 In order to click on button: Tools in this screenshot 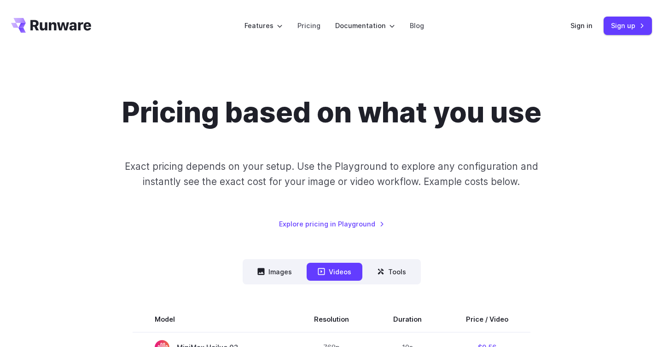, I will do `click(391, 272)`.